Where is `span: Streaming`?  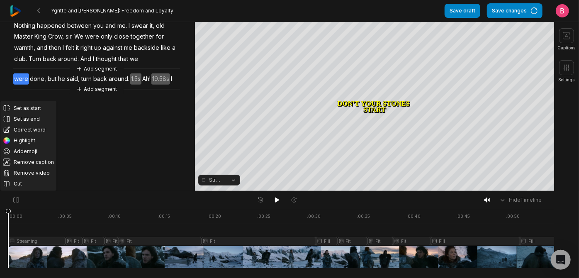 span: Streaming is located at coordinates (216, 180).